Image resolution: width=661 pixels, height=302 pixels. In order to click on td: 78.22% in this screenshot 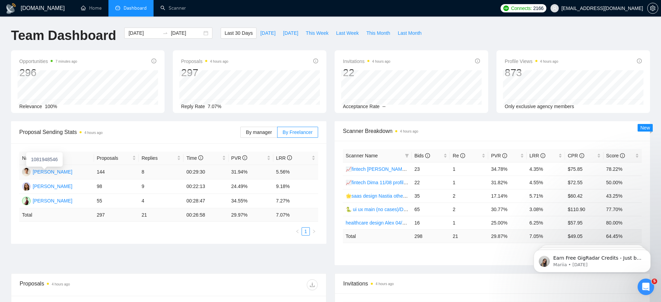, I will do `click(622, 169)`.